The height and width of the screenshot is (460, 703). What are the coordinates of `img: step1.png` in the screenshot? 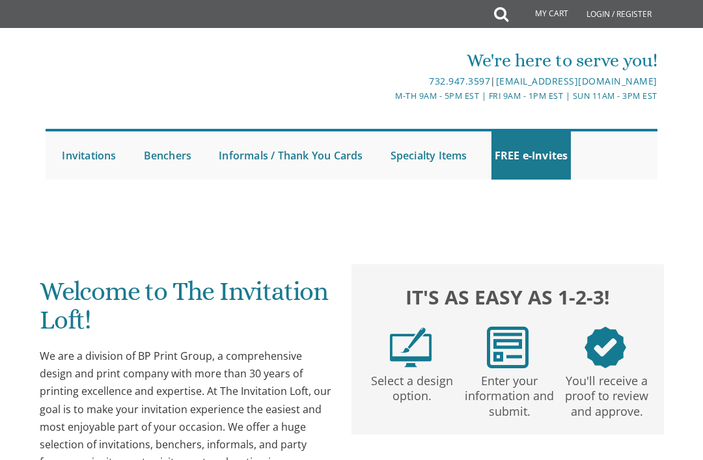 It's located at (411, 348).